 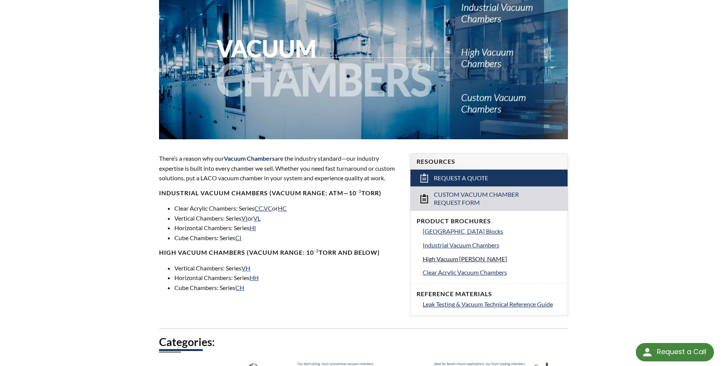 What do you see at coordinates (489, 198) in the screenshot?
I see `a: Custom Vacuum Chamber Request Form` at bounding box center [489, 198].